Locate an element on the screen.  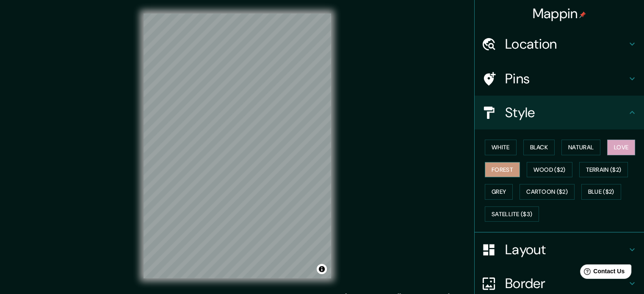
button: Grey is located at coordinates (498, 192).